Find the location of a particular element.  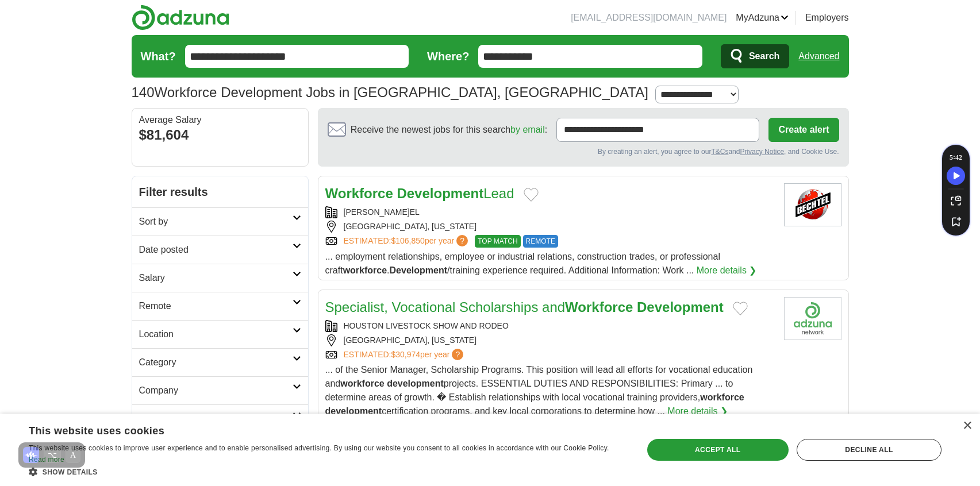

button: Search is located at coordinates (754, 56).